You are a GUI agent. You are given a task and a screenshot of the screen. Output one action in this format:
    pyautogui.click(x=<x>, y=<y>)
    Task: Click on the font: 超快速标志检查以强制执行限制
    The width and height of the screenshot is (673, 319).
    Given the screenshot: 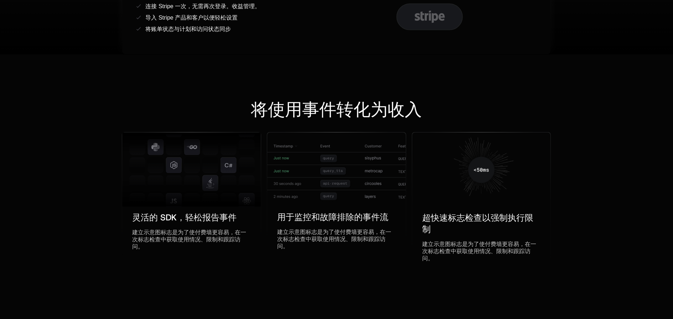 What is the action you would take?
    pyautogui.click(x=478, y=224)
    